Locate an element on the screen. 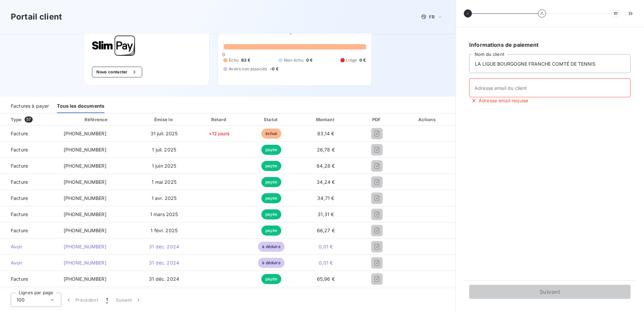  span: Litige is located at coordinates (351, 60).